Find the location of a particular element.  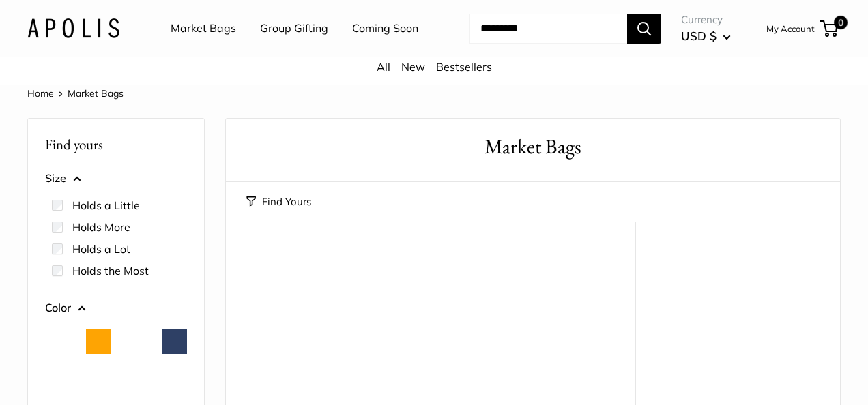

a: 0 is located at coordinates (829, 29).